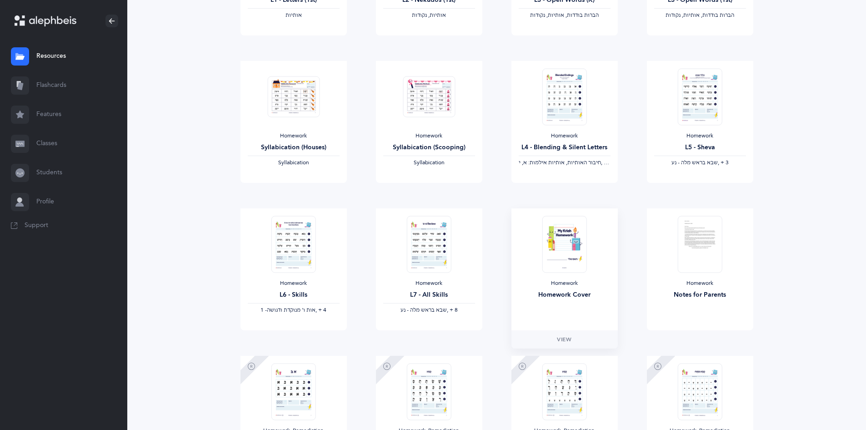 The height and width of the screenshot is (430, 866). What do you see at coordinates (429, 15) in the screenshot?
I see `span: ‫אותיות, נקודות‬` at bounding box center [429, 15].